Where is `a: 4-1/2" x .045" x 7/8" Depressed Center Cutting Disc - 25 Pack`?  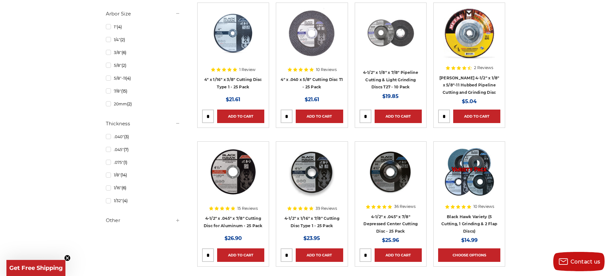
a: 4-1/2" x .045" x 7/8" Depressed Center Cutting Disc - 25 Pack is located at coordinates (391, 224).